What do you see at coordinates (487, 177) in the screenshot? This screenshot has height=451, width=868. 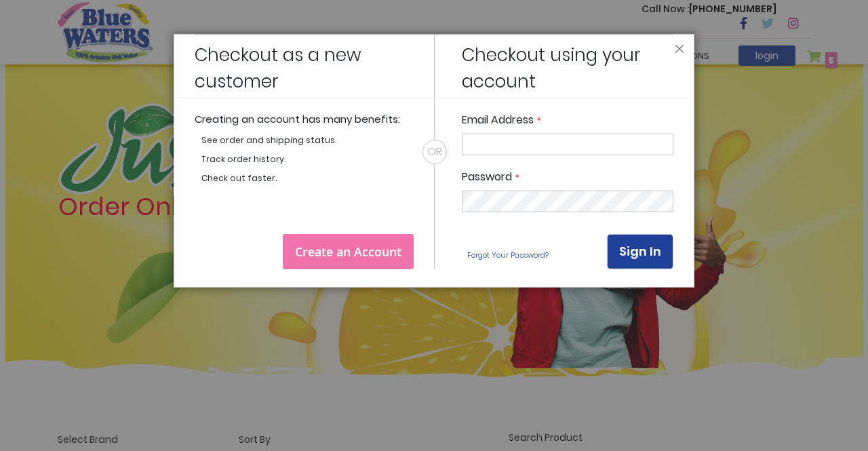 I see `span: Password` at bounding box center [487, 177].